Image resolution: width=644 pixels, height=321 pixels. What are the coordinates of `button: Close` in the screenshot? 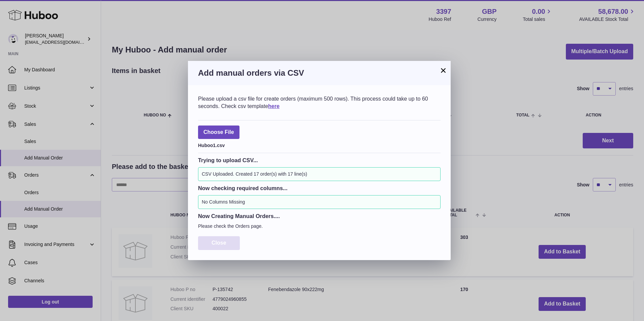 It's located at (219, 243).